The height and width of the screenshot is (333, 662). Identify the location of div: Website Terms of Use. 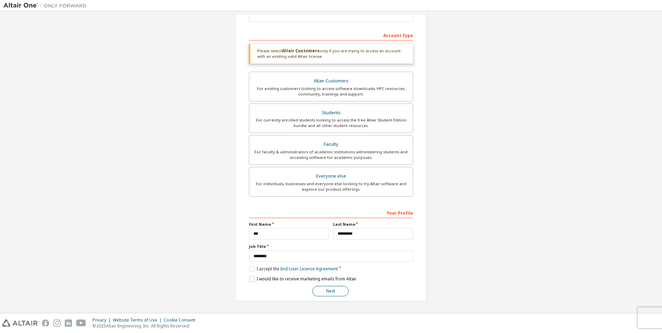
(138, 320).